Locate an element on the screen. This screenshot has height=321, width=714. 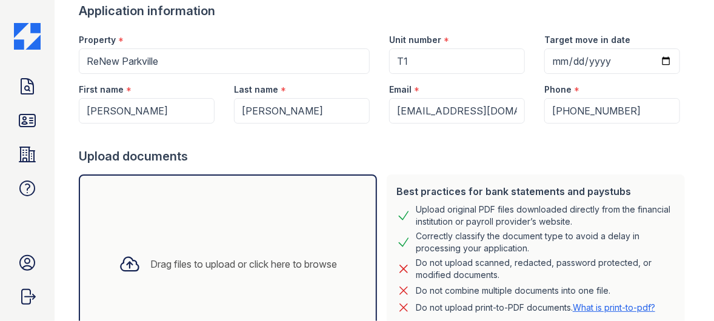
div: Application information is located at coordinates (384, 11).